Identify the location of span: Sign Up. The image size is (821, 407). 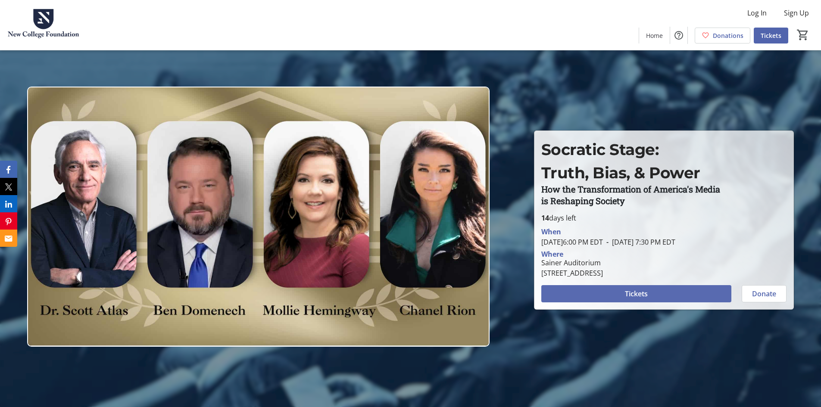
(796, 13).